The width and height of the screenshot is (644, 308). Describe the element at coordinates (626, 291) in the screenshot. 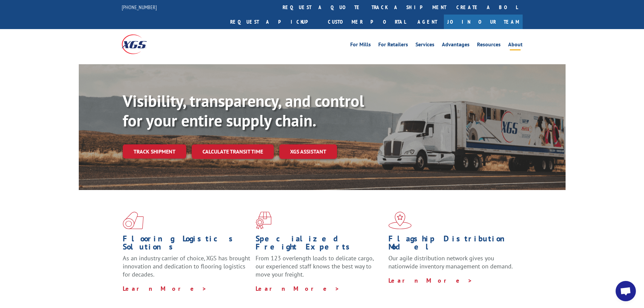

I see `a: Open chat` at that location.